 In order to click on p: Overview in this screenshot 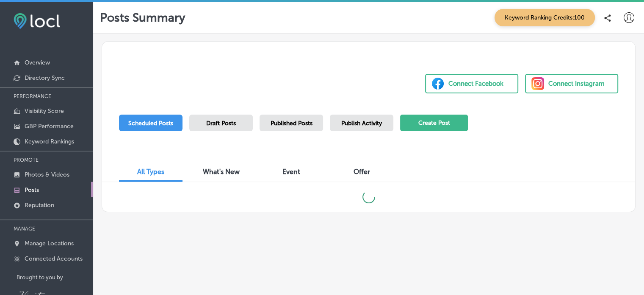, I will do `click(37, 62)`.